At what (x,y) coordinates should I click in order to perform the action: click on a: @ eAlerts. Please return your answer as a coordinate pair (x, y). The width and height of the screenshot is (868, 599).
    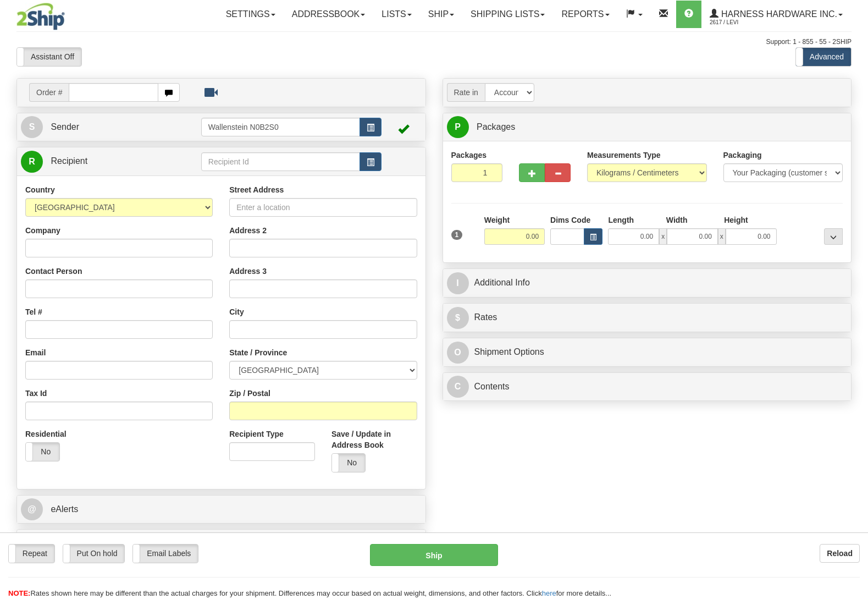
    Looking at the image, I should click on (221, 509).